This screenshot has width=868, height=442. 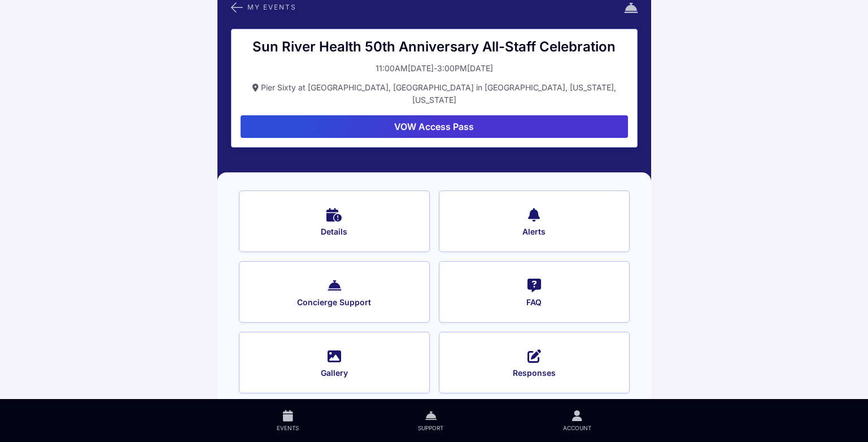 What do you see at coordinates (577, 428) in the screenshot?
I see `span: Account` at bounding box center [577, 428].